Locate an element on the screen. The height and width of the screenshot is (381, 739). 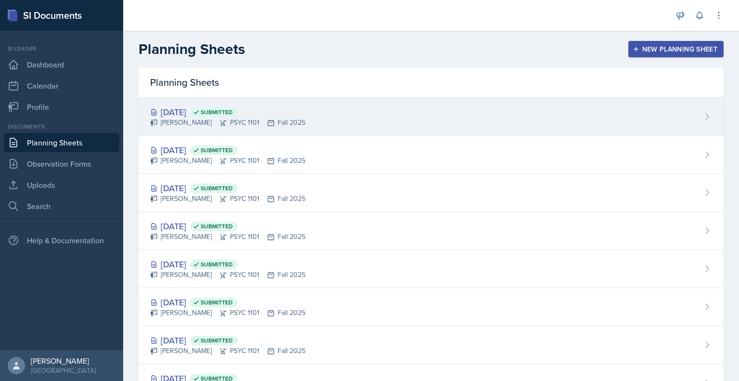
div: New Planning Sheet is located at coordinates (676, 49).